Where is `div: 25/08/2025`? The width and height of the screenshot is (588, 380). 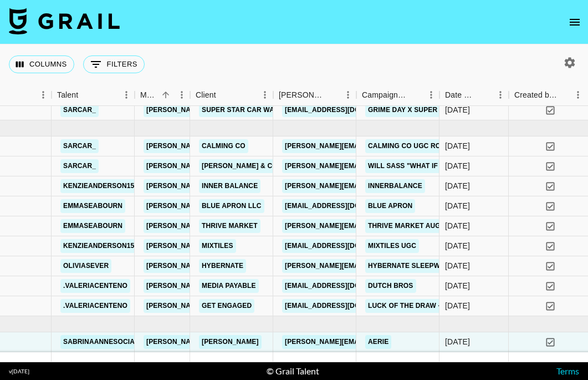 div: 25/08/2025 is located at coordinates (457, 306).